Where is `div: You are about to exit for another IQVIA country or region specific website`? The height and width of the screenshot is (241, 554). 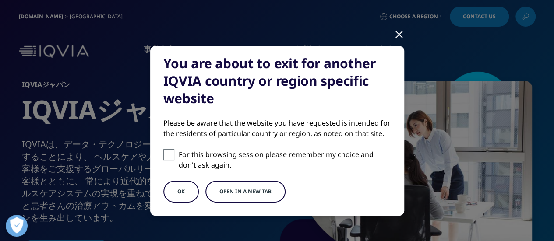
div: You are about to exit for another IQVIA country or region specific website is located at coordinates (277, 81).